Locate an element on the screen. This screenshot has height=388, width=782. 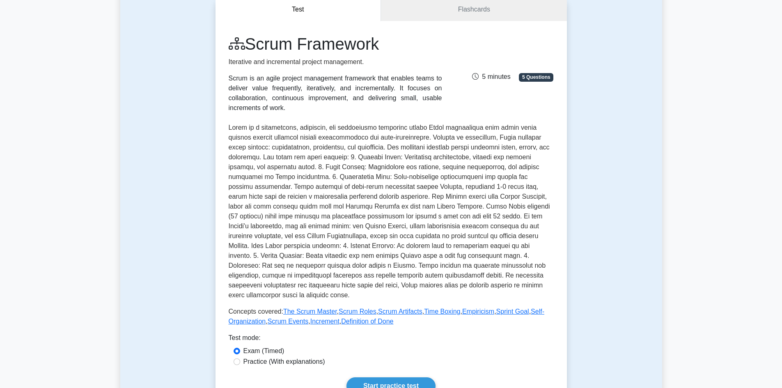
h1: Scrum Framework is located at coordinates (335, 44).